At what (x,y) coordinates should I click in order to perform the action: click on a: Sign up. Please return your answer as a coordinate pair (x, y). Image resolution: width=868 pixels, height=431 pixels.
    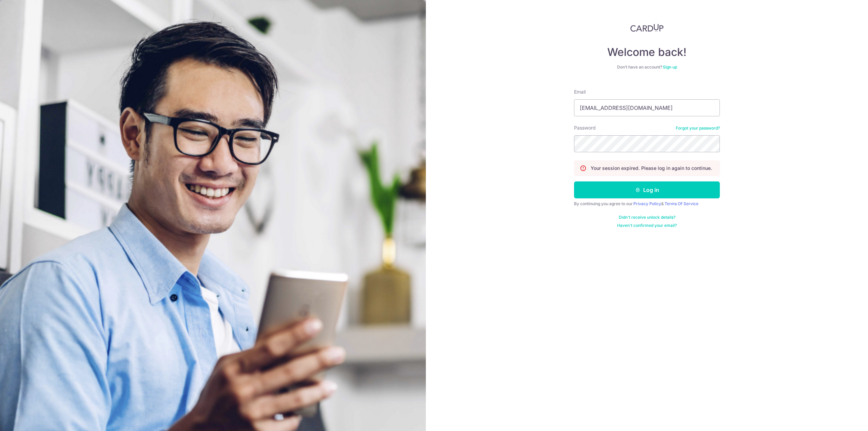
    Looking at the image, I should click on (670, 67).